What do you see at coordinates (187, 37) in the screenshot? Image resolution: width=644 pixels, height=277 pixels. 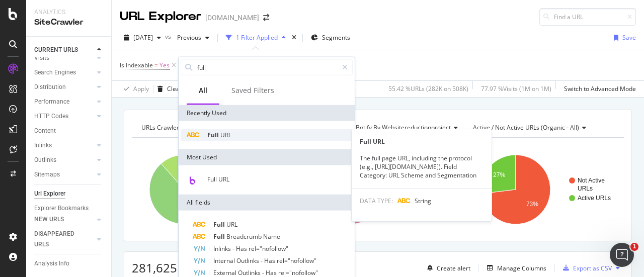 I see `span: Previous` at bounding box center [187, 37].